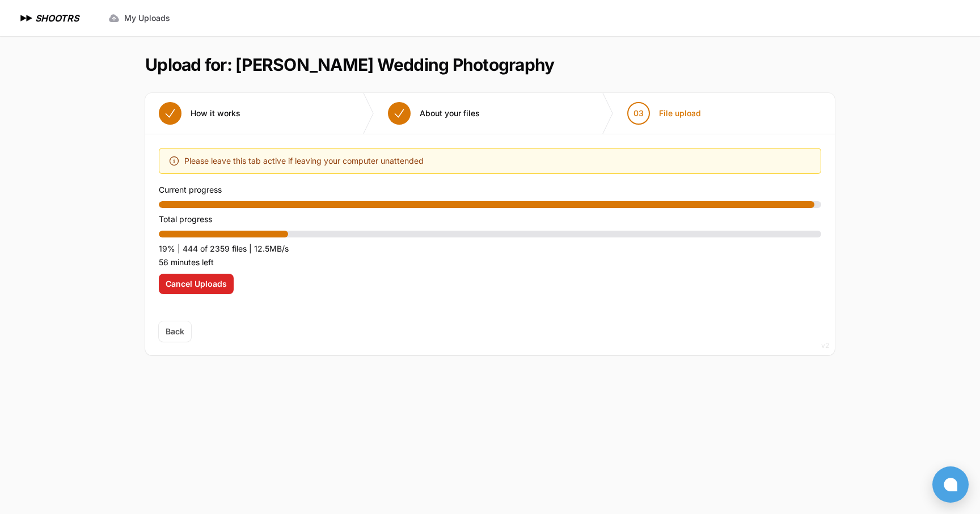  I want to click on button: How it works, so click(200, 113).